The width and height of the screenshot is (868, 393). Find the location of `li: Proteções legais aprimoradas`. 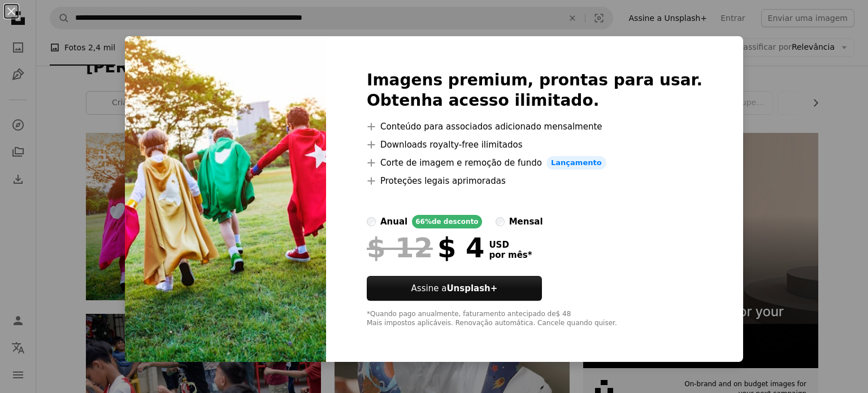

li: Proteções legais aprimoradas is located at coordinates (534, 181).